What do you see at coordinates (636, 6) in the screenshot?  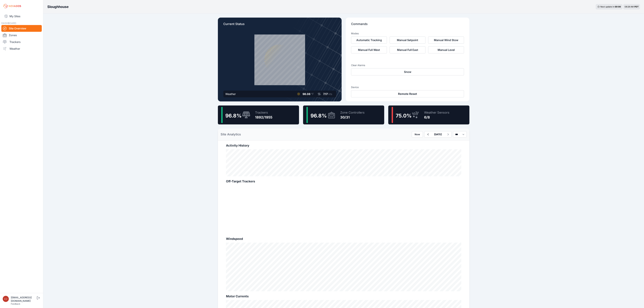 I see `span: PDT` at bounding box center [636, 6].